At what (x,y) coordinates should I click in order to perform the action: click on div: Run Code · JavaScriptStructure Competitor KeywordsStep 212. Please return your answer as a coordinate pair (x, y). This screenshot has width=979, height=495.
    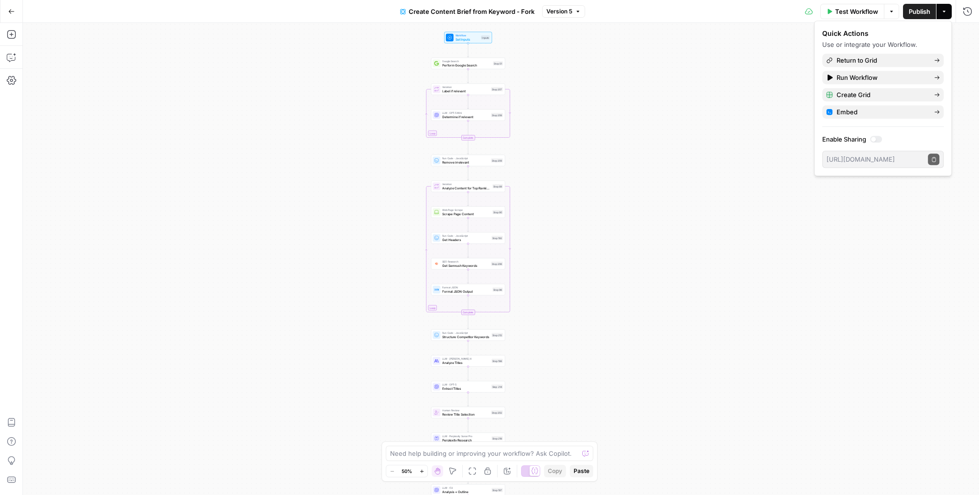
    Looking at the image, I should click on (468, 335).